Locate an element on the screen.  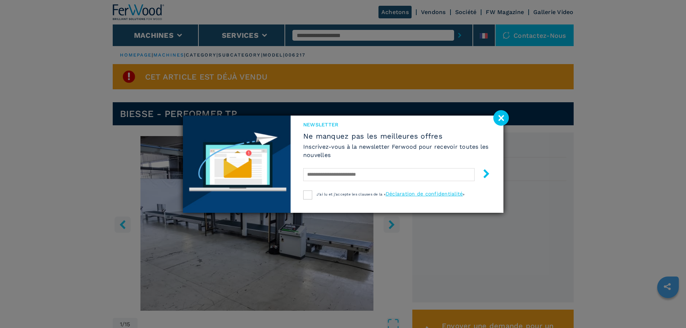
img: Newsletter image is located at coordinates (237, 164).